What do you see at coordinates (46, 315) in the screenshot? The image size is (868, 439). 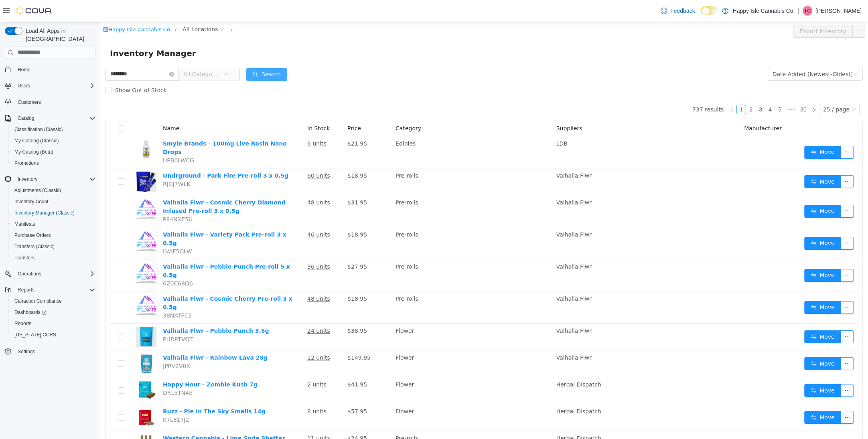 I see `img: Valhalla Flwr - Pebble Punch 3.5g hero shot` at bounding box center [46, 315].